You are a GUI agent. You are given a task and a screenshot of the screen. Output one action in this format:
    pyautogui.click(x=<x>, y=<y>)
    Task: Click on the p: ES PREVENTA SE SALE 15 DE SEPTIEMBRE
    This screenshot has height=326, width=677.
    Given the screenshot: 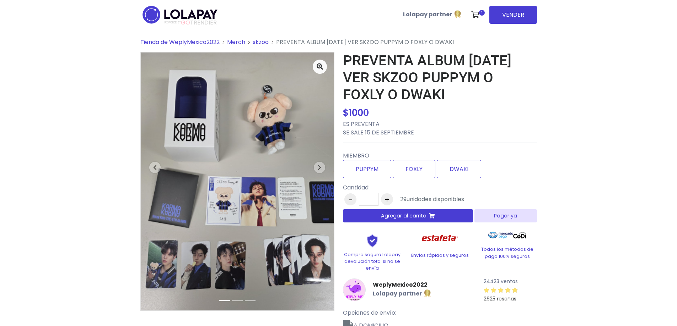 What is the action you would take?
    pyautogui.click(x=440, y=129)
    